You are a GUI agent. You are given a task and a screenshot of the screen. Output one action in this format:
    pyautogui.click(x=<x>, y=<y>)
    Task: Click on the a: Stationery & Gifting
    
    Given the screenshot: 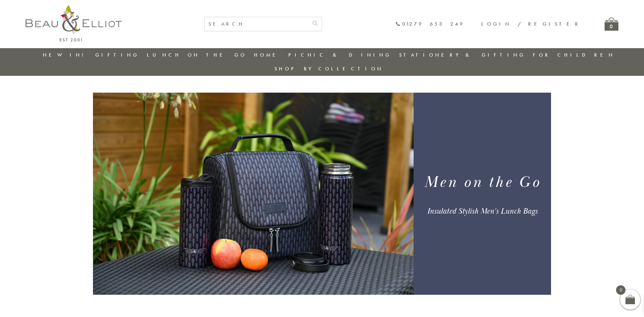 What is the action you would take?
    pyautogui.click(x=462, y=55)
    